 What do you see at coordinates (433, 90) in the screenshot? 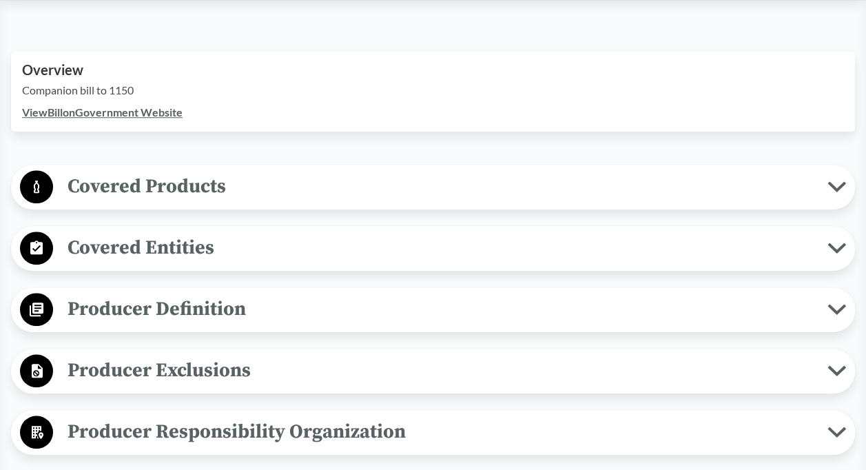
I see `p: Companion bill to 1150` at bounding box center [433, 90].